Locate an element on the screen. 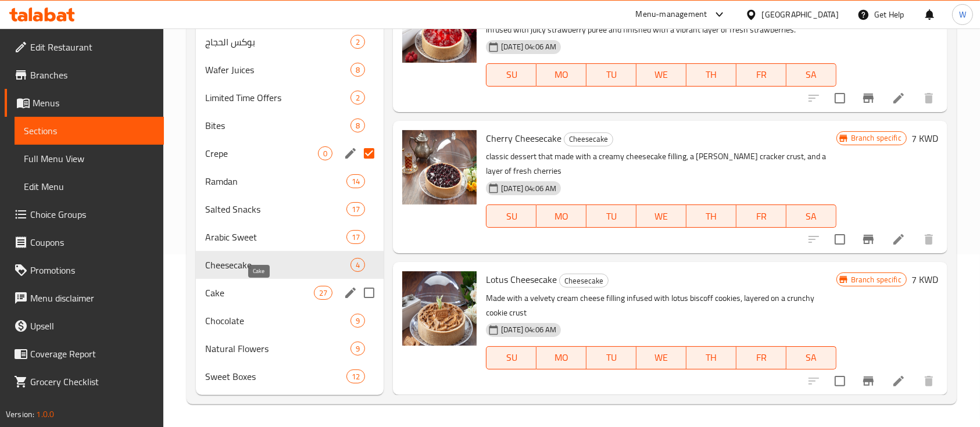 The width and height of the screenshot is (980, 427). span: Edit Restaurant is located at coordinates (92, 47).